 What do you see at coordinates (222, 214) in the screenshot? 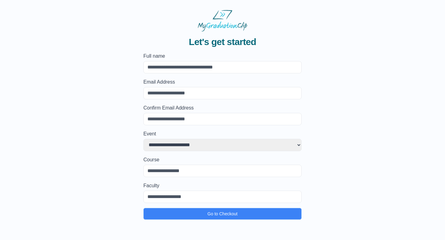
I see `button: Go to Checkout` at bounding box center [222, 214].